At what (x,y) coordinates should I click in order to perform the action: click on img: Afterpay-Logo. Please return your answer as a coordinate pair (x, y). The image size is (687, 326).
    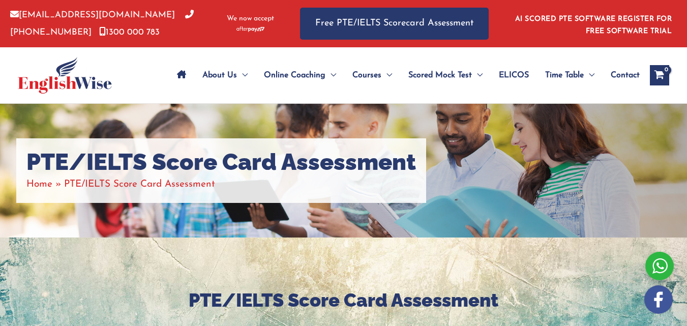
    Looking at the image, I should click on (250, 29).